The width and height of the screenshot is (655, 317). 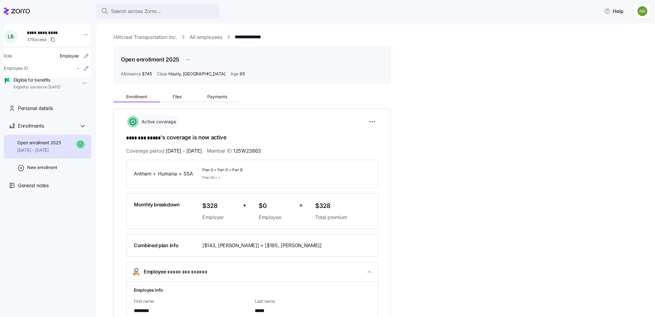 I want to click on span: Employer, so click(x=220, y=217).